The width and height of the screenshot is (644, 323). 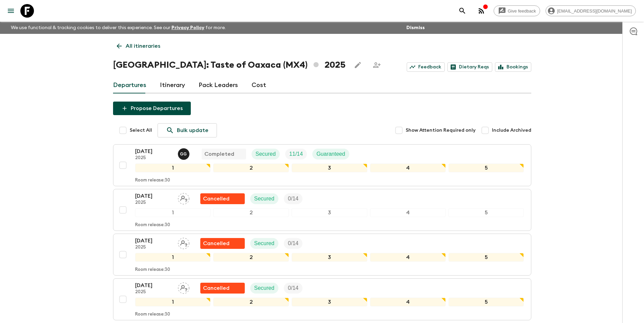 I want to click on span: Include Archived, so click(x=511, y=130).